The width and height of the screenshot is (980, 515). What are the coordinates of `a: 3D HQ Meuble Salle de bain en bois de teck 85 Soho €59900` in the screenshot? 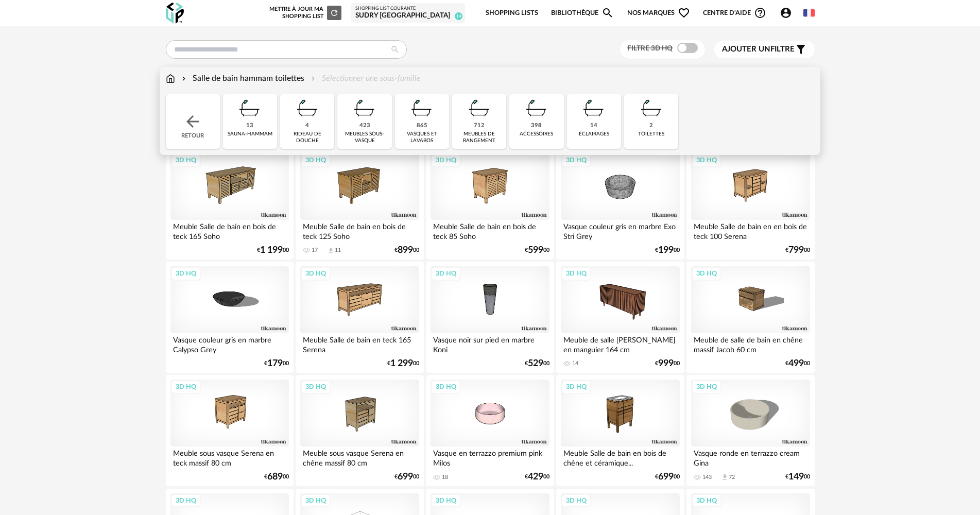 It's located at (490, 204).